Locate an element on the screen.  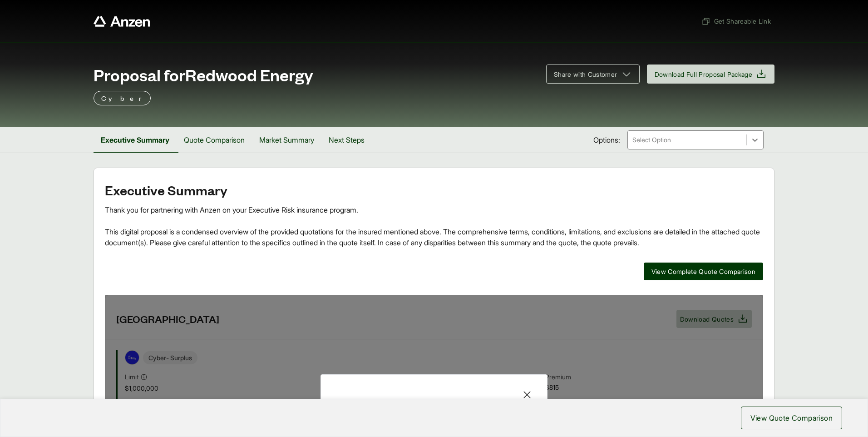
button: View Quote Comparison is located at coordinates (792, 418).